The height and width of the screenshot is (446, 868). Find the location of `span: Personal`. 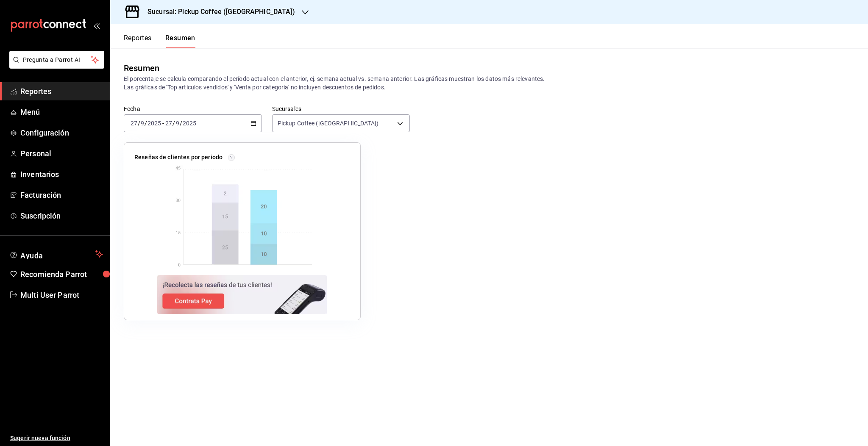

span: Personal is located at coordinates (62, 153).